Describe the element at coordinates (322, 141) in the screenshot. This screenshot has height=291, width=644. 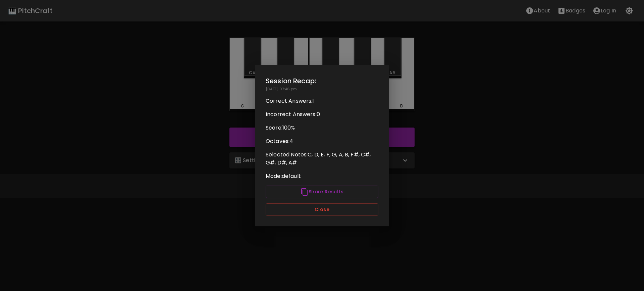
I see `p: Octaves: 4` at that location.